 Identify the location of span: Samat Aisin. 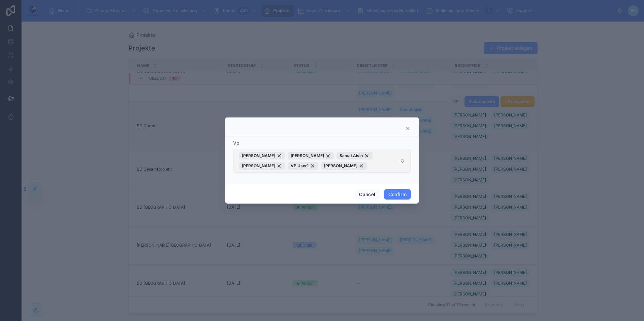
(351, 156).